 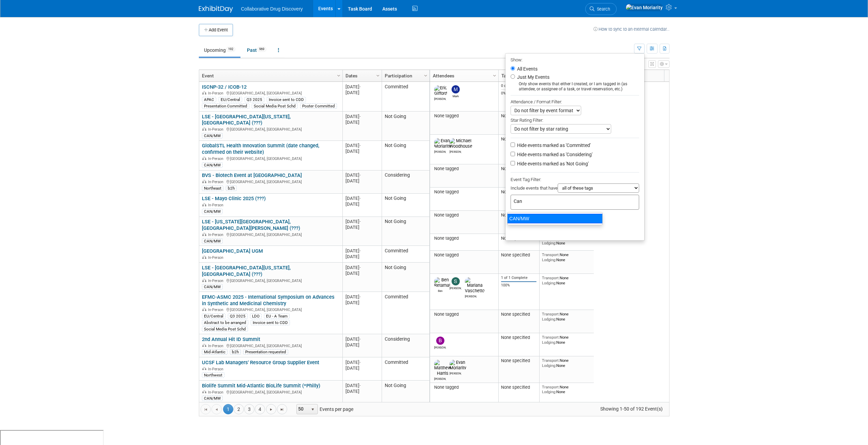 I want to click on div: Q3 2025, so click(x=237, y=316).